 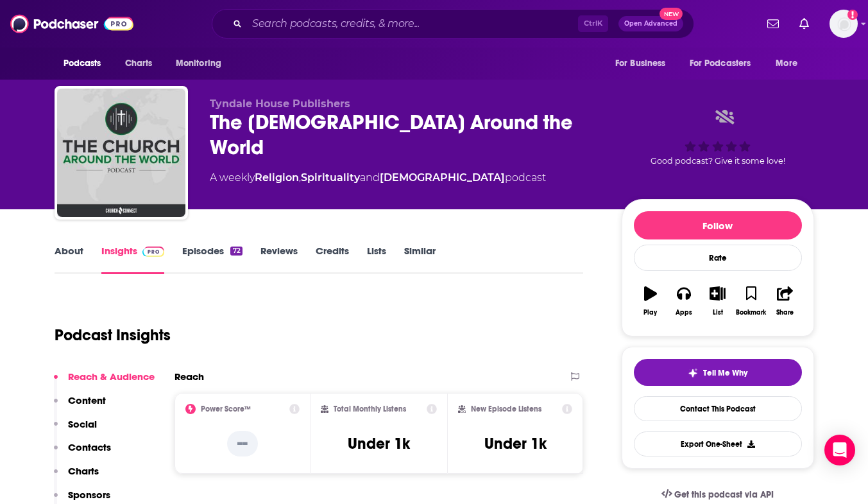 What do you see at coordinates (650, 313) in the screenshot?
I see `div: Play` at bounding box center [650, 313].